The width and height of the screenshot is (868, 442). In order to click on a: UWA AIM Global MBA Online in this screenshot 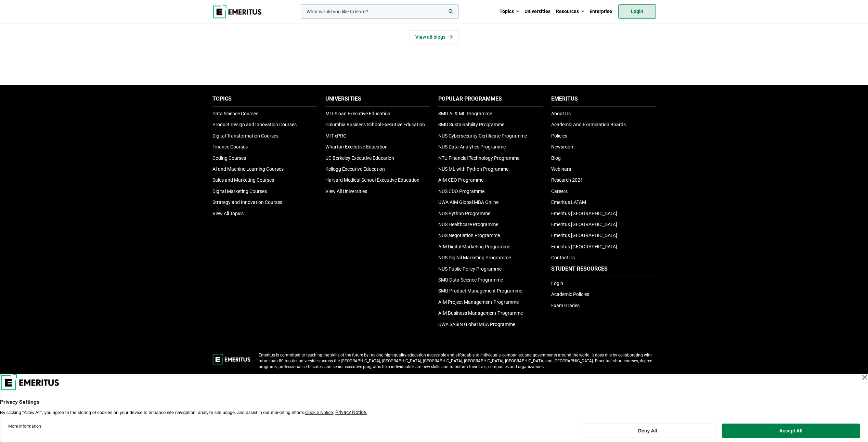, I will do `click(468, 202)`.